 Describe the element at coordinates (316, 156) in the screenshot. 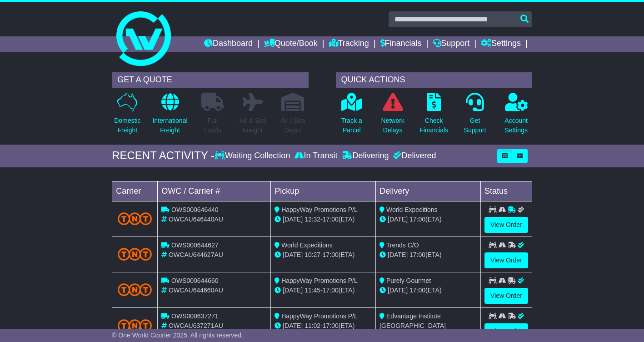

I see `div: In Transit` at that location.